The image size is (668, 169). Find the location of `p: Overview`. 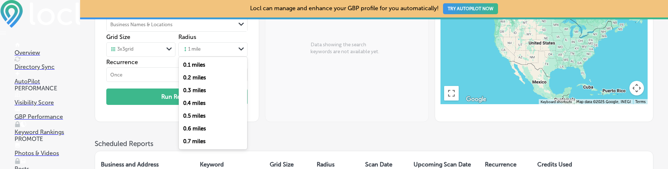

p: Overview is located at coordinates (47, 52).